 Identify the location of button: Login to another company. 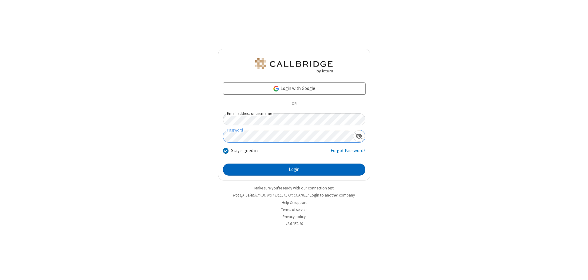
(332, 195).